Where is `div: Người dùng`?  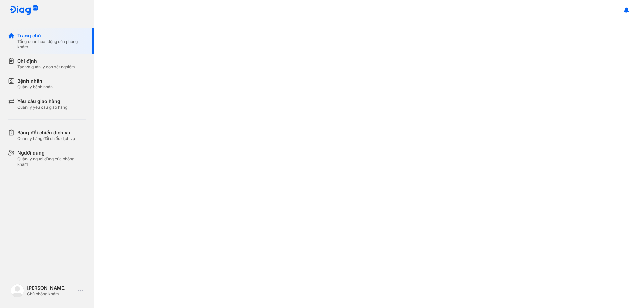
div: Người dùng is located at coordinates (52, 153).